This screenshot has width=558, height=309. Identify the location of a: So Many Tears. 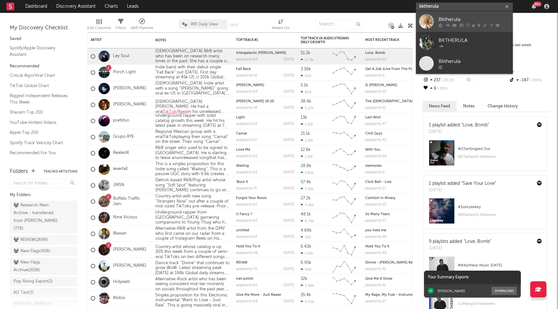
(377, 214).